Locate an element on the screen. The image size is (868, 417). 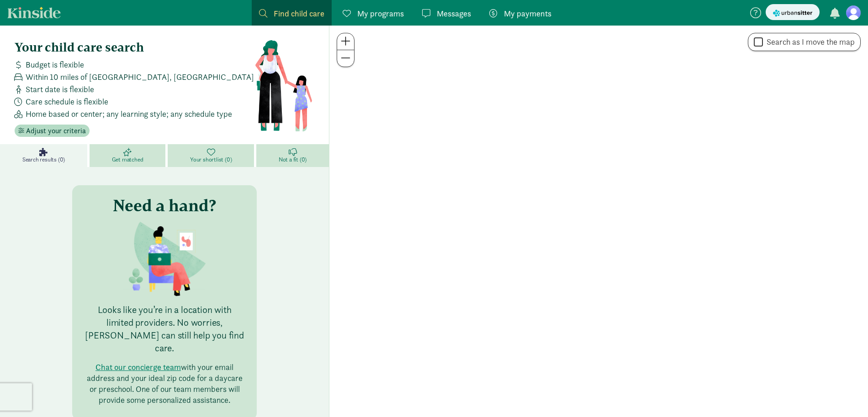
span: Start date is flexible is located at coordinates (60, 89).